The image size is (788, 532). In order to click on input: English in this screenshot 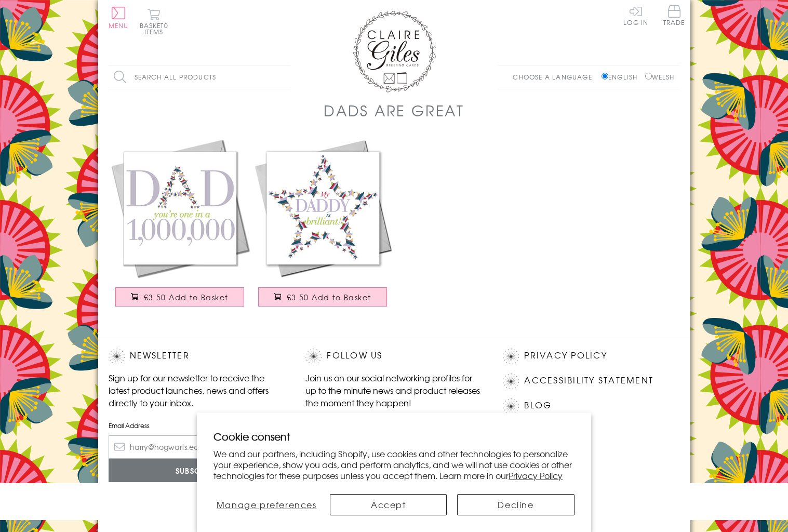, I will do `click(605, 76)`.